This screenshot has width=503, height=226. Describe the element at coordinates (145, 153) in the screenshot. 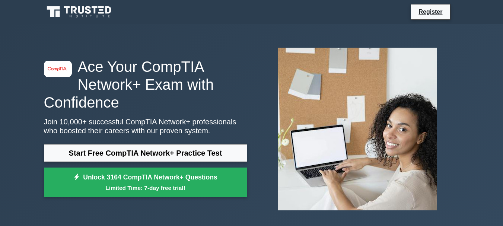

I see `a: Start Free CompTIA Network+ Practice Test` at that location.